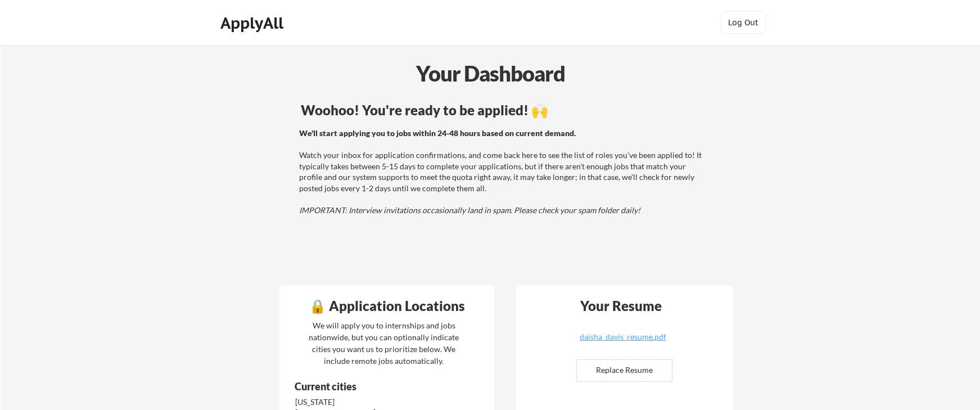  I want to click on div: Your Resume, so click(621, 306).